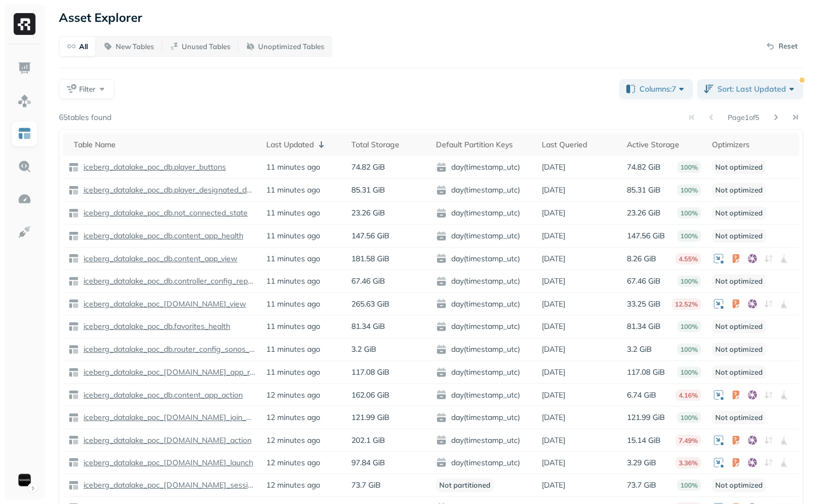 The width and height of the screenshot is (814, 504). I want to click on a: iceberg_datalake_poc_db.player_designated_device, so click(167, 190).